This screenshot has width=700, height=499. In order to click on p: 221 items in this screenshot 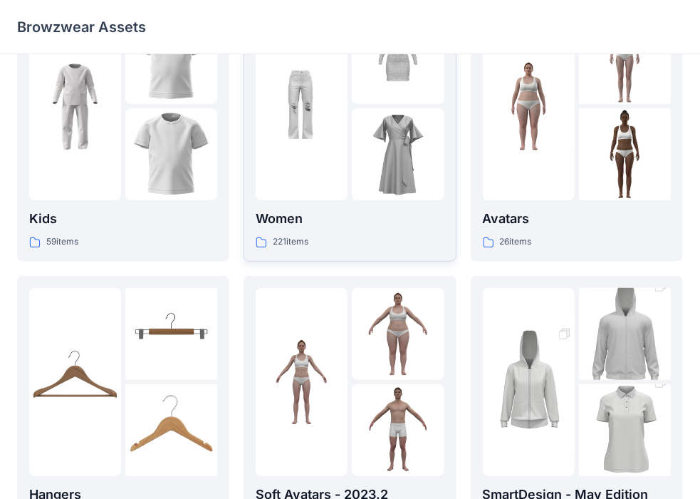, I will do `click(291, 242)`.